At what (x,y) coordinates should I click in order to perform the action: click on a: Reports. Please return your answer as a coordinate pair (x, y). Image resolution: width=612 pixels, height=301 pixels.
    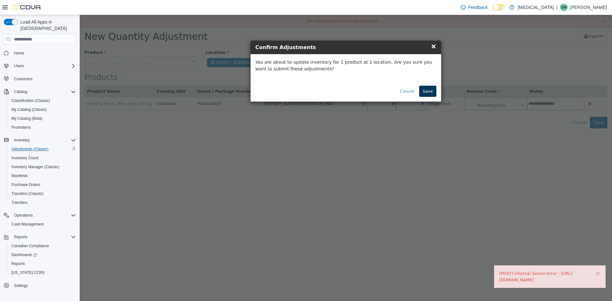
    Looking at the image, I should click on (18, 264).